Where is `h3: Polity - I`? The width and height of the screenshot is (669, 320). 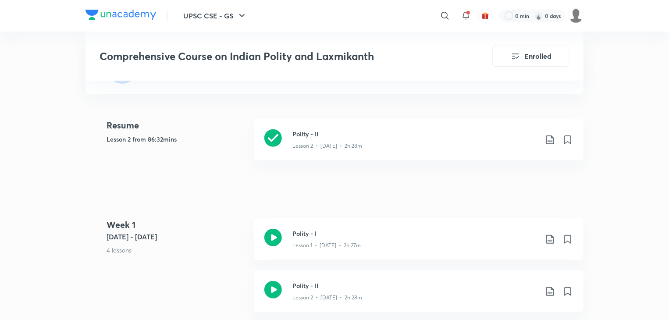
h3: Polity - I is located at coordinates (415, 233).